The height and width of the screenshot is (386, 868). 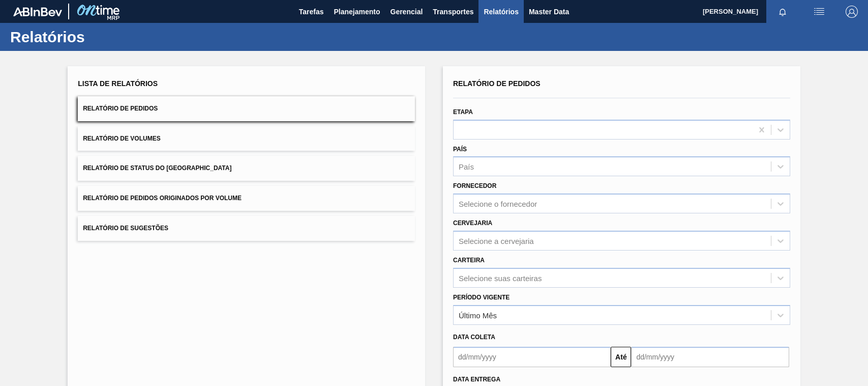 I want to click on div: País, so click(x=466, y=166).